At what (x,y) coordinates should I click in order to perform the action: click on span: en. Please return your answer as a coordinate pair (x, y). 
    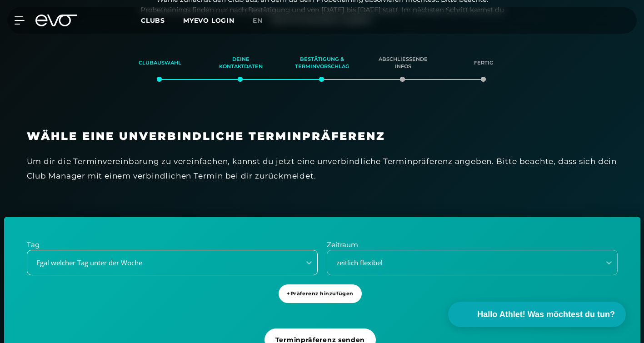
    Looking at the image, I should click on (258, 20).